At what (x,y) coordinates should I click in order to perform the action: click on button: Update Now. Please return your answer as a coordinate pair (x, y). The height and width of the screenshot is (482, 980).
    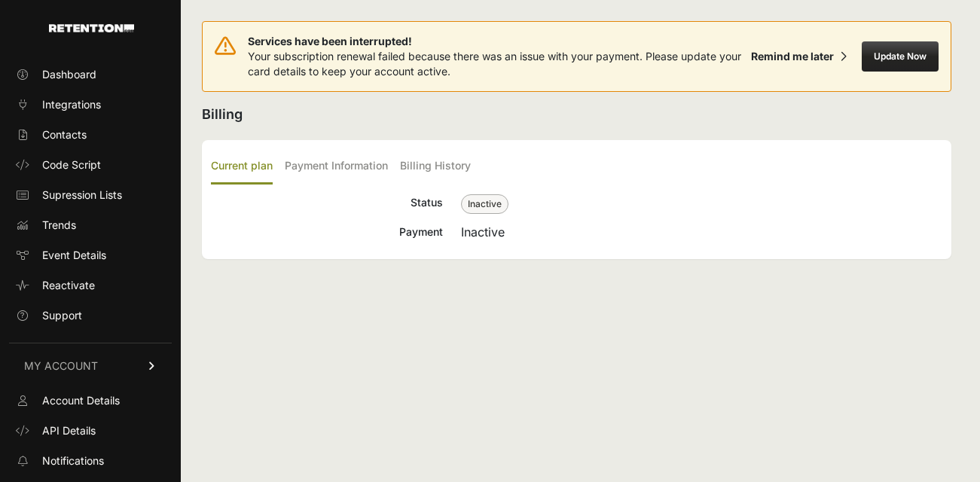
    Looking at the image, I should click on (900, 56).